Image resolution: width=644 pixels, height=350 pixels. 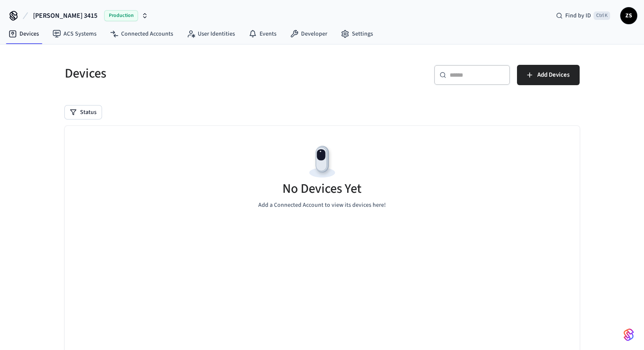 I want to click on a: Devices, so click(x=23, y=34).